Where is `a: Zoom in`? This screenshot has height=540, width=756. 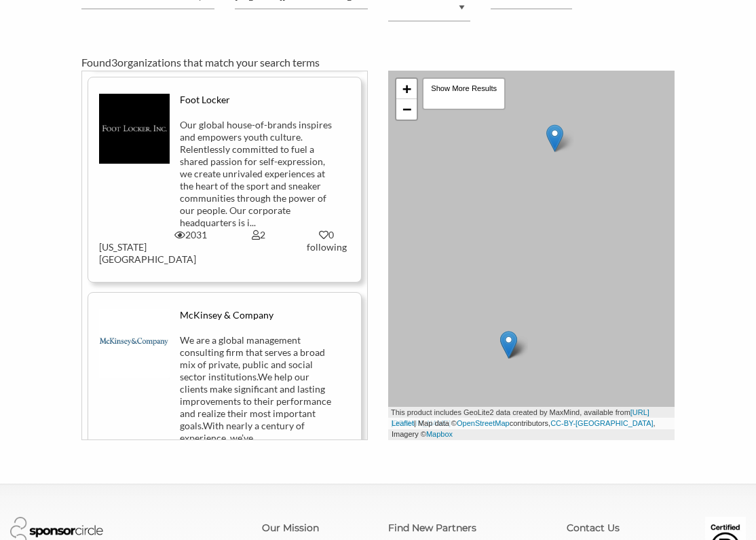
a: Zoom in is located at coordinates (406, 89).